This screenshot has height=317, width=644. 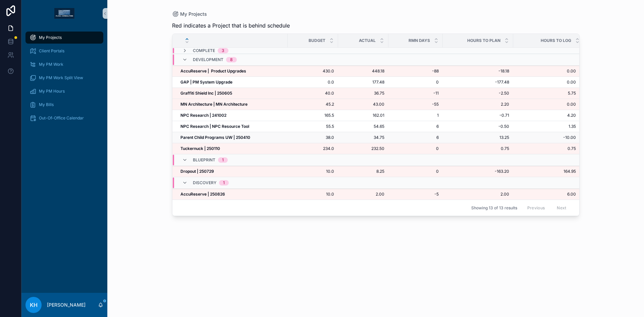 What do you see at coordinates (544, 138) in the screenshot?
I see `a: -10.00` at bounding box center [544, 138].